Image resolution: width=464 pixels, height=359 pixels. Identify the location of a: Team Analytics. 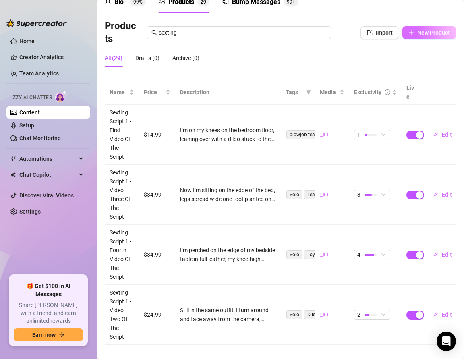
(39, 73).